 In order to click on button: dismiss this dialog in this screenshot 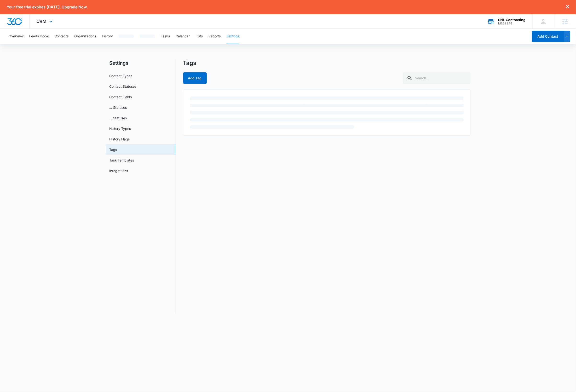, I will do `click(567, 7)`.